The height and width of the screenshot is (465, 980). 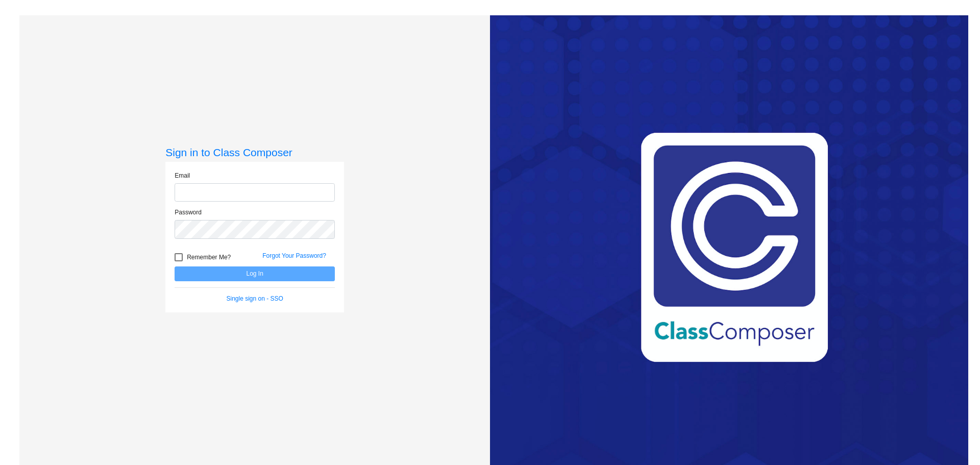 What do you see at coordinates (255, 298) in the screenshot?
I see `a: Single sign on - SSO` at bounding box center [255, 298].